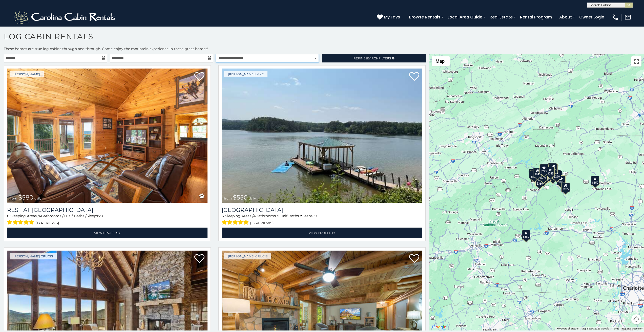  What do you see at coordinates (536, 17) in the screenshot?
I see `a: Rental Program` at bounding box center [536, 17].